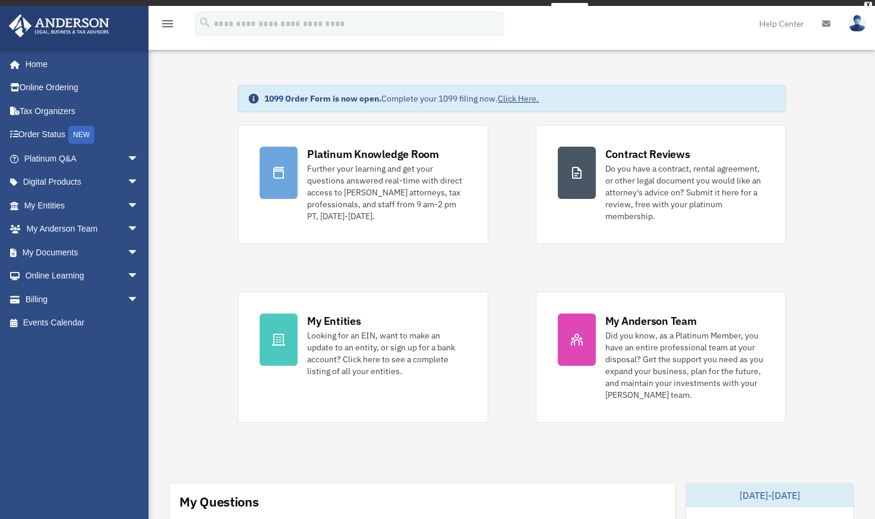  Describe the element at coordinates (570, 10) in the screenshot. I see `a: survey` at that location.